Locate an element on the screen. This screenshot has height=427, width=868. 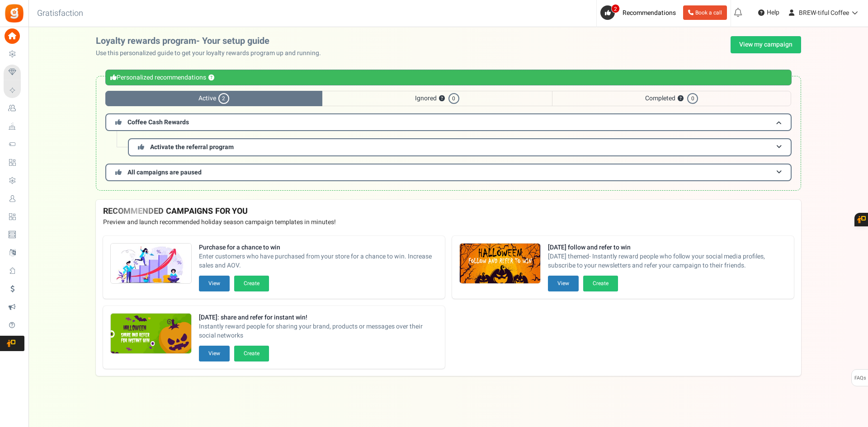
a: 2 Recommendations is located at coordinates (639, 13).